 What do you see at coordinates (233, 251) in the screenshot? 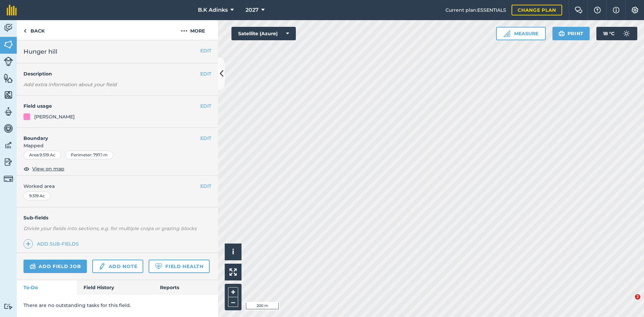
I see `span: i` at bounding box center [233, 251].